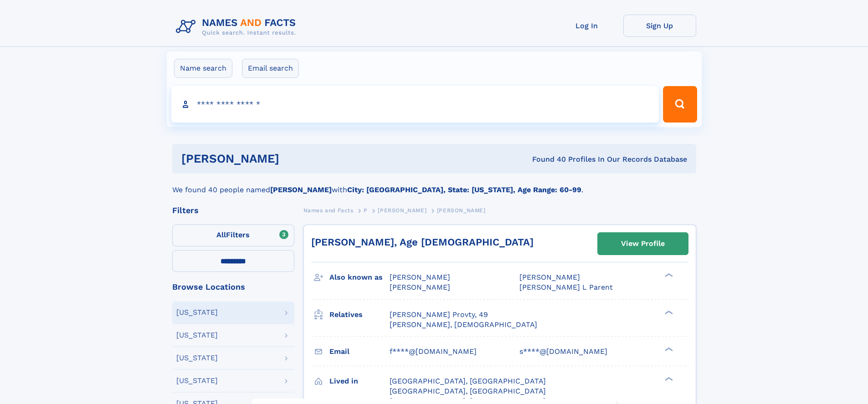  What do you see at coordinates (359, 352) in the screenshot?
I see `h3: Email` at bounding box center [359, 352].